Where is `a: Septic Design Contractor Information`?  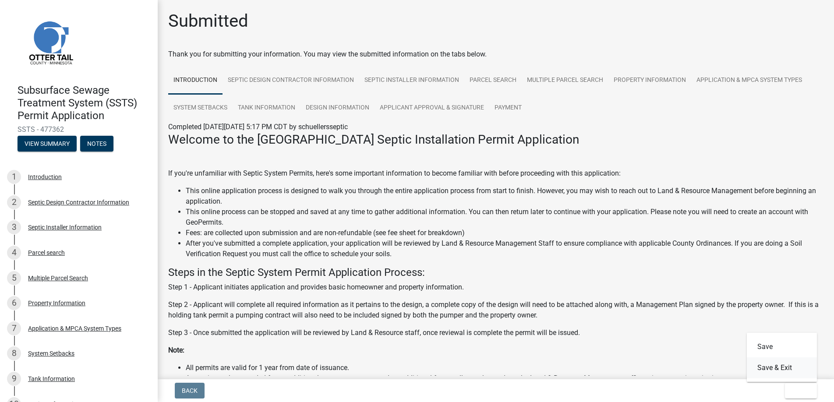 a: Septic Design Contractor Information is located at coordinates (291, 81).